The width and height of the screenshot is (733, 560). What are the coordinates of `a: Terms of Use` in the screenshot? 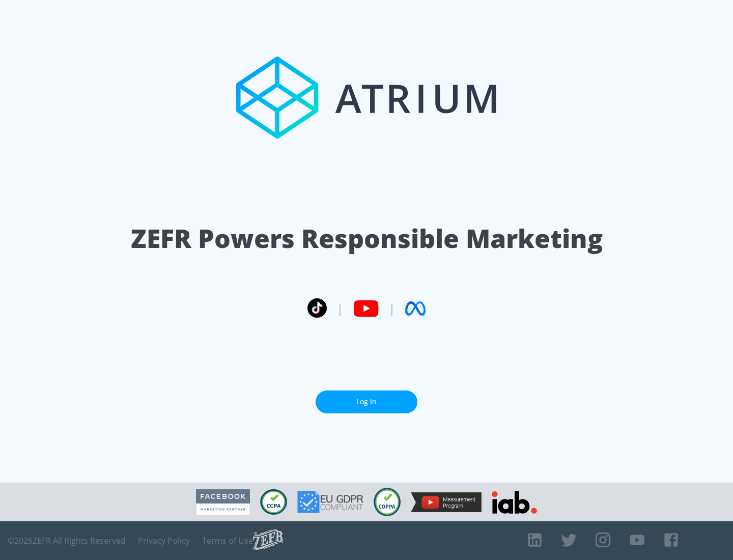 It's located at (228, 541).